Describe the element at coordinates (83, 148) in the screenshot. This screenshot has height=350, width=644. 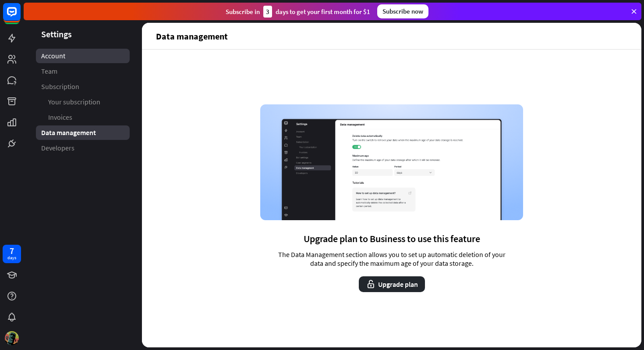
I see `a: Developers` at that location.